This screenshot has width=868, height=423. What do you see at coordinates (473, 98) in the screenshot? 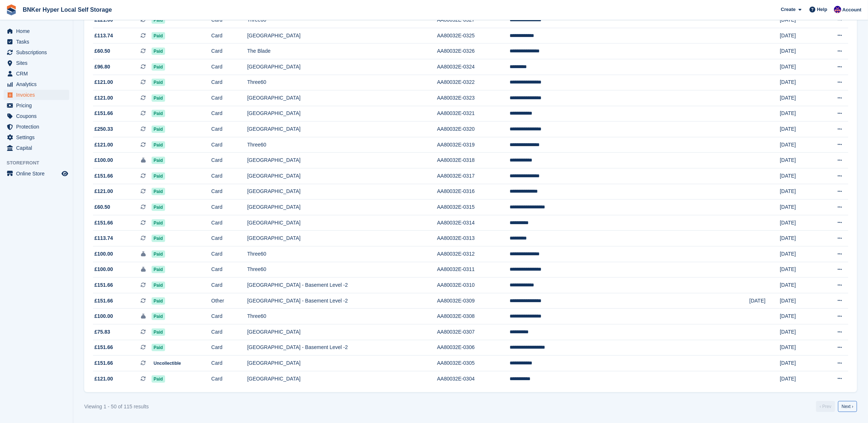
I see `td: AA80032E-0323` at bounding box center [473, 98].